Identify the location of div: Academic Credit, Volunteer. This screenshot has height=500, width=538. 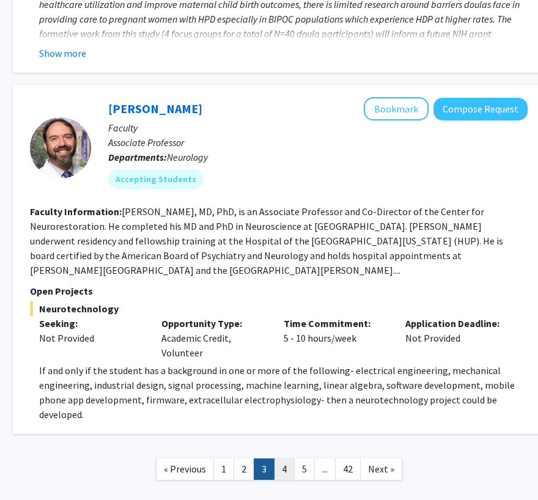
(214, 338).